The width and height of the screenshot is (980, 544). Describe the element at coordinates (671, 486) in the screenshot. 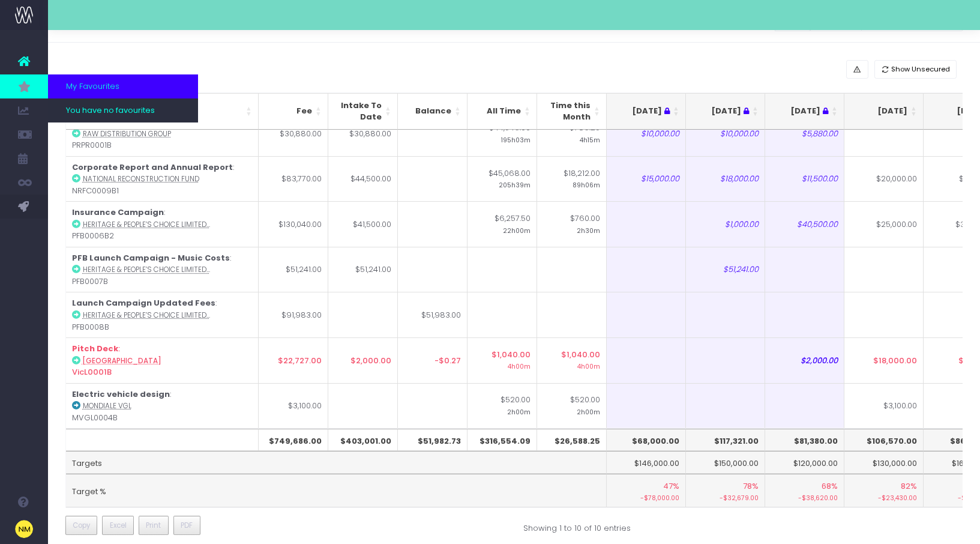

I see `span: 47%` at that location.